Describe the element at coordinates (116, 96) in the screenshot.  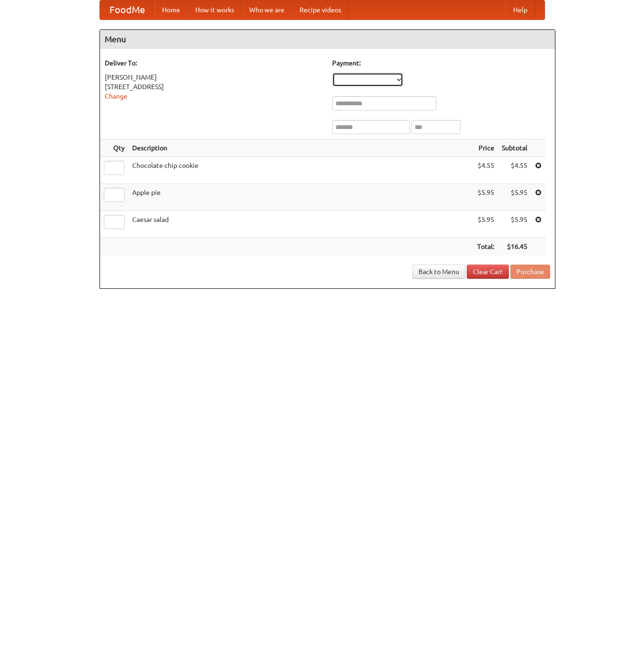
I see `a: Change` at that location.